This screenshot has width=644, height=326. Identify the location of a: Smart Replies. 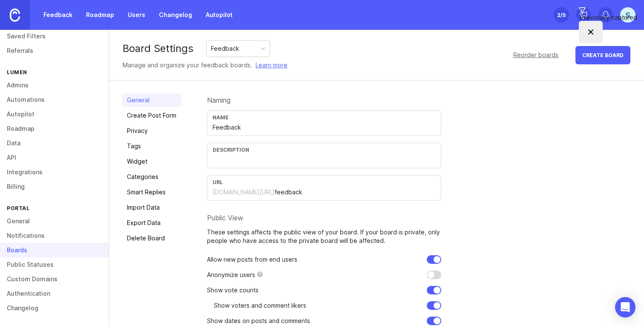
(152, 192).